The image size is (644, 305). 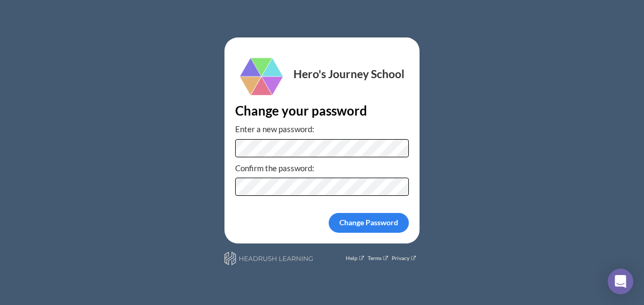 What do you see at coordinates (269, 258) in the screenshot?
I see `img: HEADRUSH` at bounding box center [269, 258].